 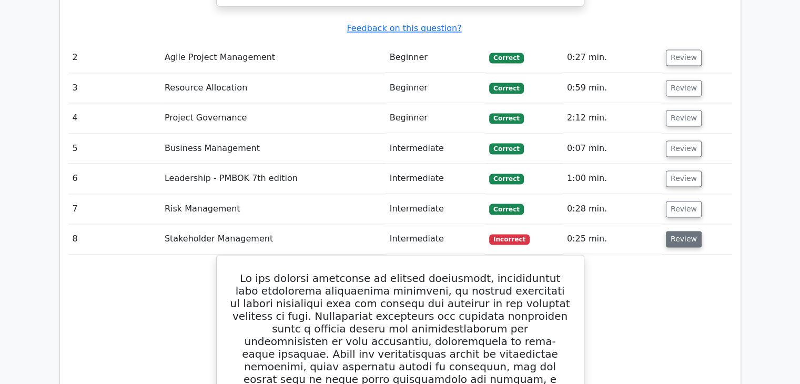 I want to click on td: Business Management, so click(x=273, y=148).